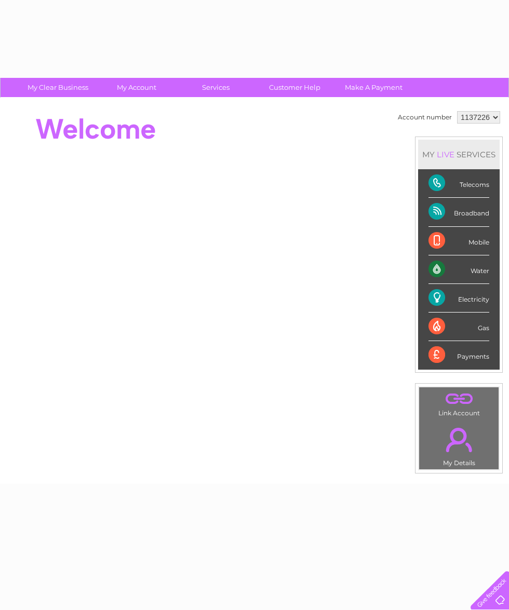  I want to click on div: LIVE, so click(445, 154).